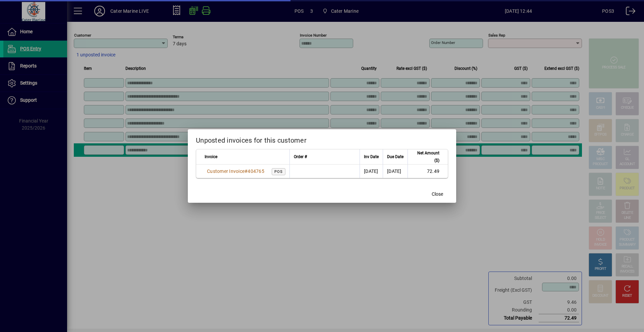 The width and height of the screenshot is (644, 332). I want to click on span: POS, so click(279, 172).